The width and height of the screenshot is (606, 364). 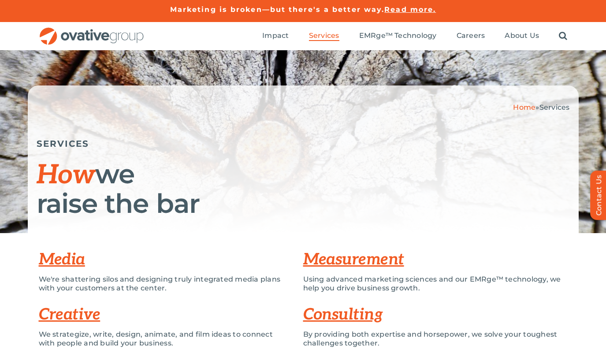 I want to click on a: Search, so click(x=563, y=36).